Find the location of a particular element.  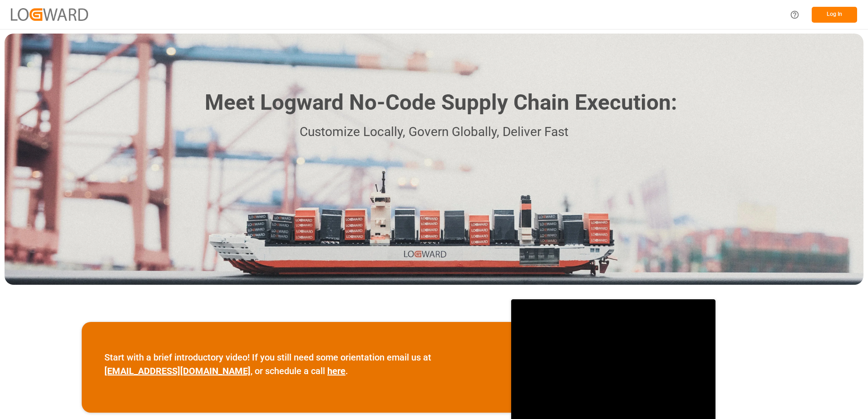

a: here is located at coordinates (336, 371).